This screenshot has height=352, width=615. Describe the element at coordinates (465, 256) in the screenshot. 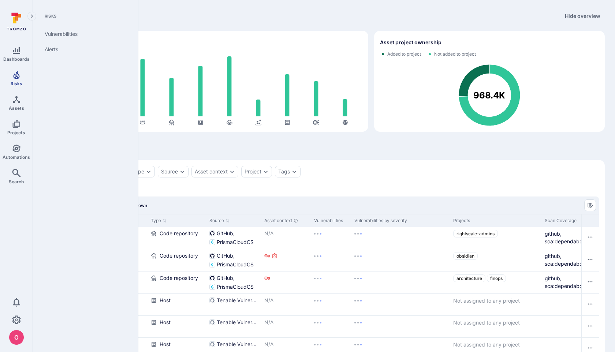

I see `a: obsidian` at that location.